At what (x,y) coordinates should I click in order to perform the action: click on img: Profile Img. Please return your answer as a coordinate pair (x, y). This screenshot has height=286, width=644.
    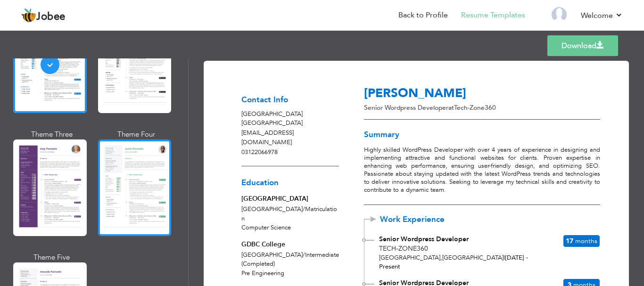
    Looking at the image, I should click on (559, 14).